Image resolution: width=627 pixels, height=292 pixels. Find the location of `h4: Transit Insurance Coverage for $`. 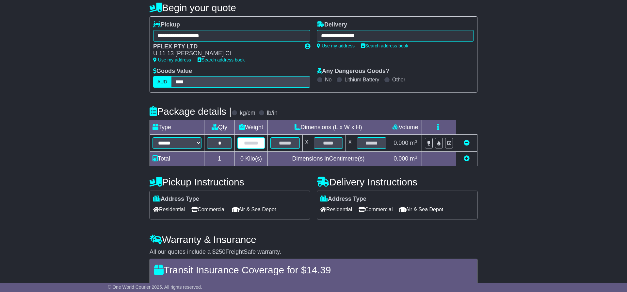

h4: Transit Insurance Coverage for $ is located at coordinates (314, 269).